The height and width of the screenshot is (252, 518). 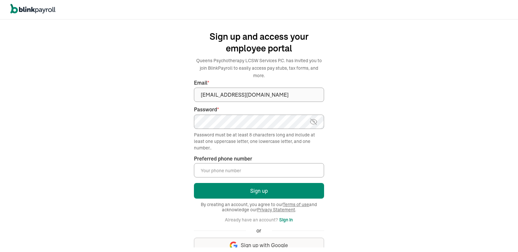 What do you see at coordinates (259, 230) in the screenshot?
I see `span: or` at bounding box center [259, 230].